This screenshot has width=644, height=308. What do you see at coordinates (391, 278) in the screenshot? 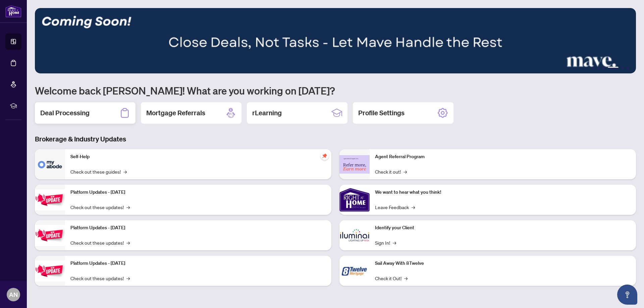
I see `a: Check it Out!→` at bounding box center [391, 278].